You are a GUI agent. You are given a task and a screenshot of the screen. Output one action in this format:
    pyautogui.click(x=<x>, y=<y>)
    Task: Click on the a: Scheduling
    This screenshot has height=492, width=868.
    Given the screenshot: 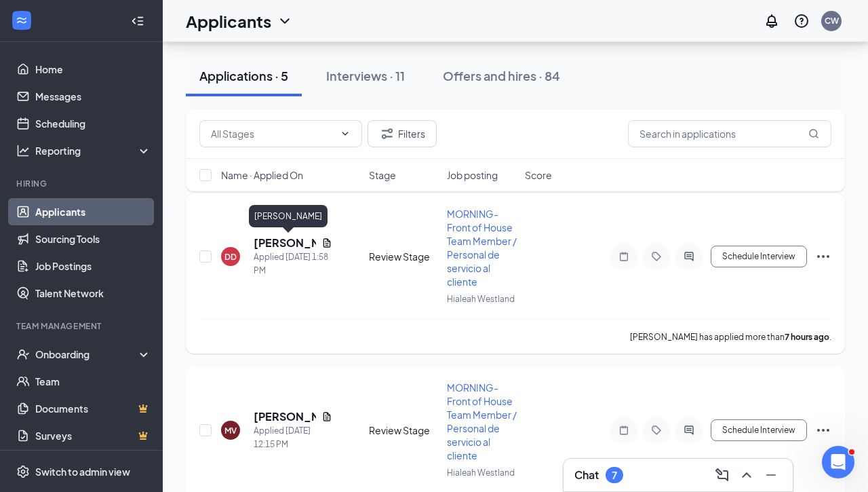 What is the action you would take?
    pyautogui.click(x=93, y=123)
    